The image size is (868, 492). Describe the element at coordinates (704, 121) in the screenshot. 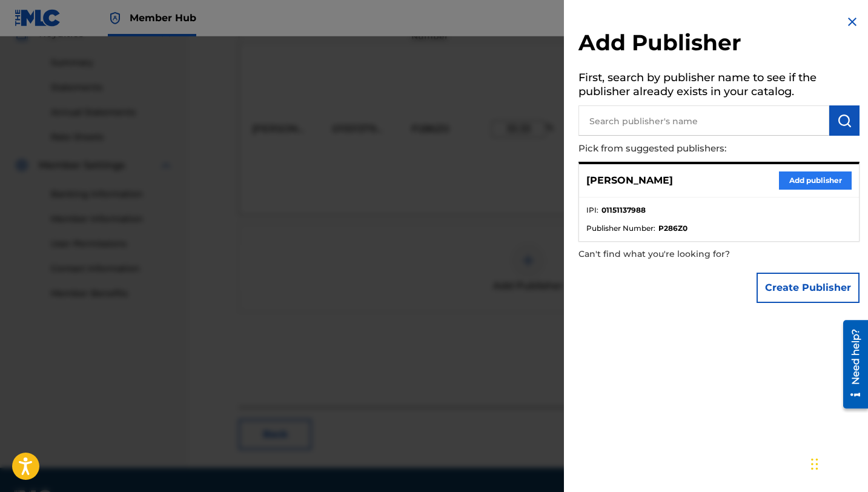

I see `input: Search publisher's name` at that location.